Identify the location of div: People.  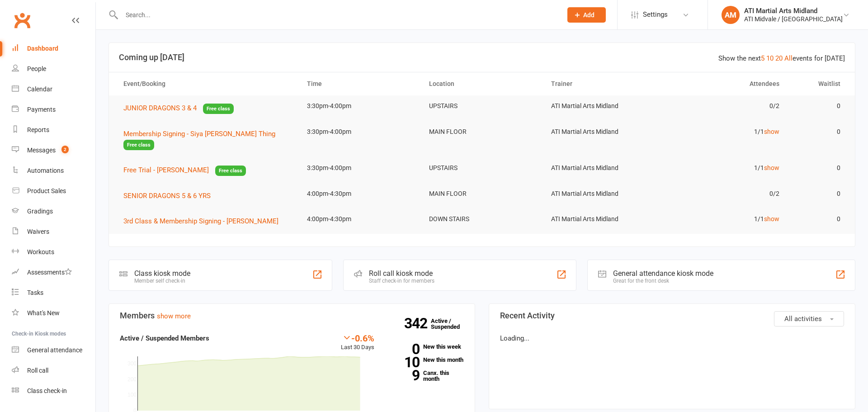
(37, 69).